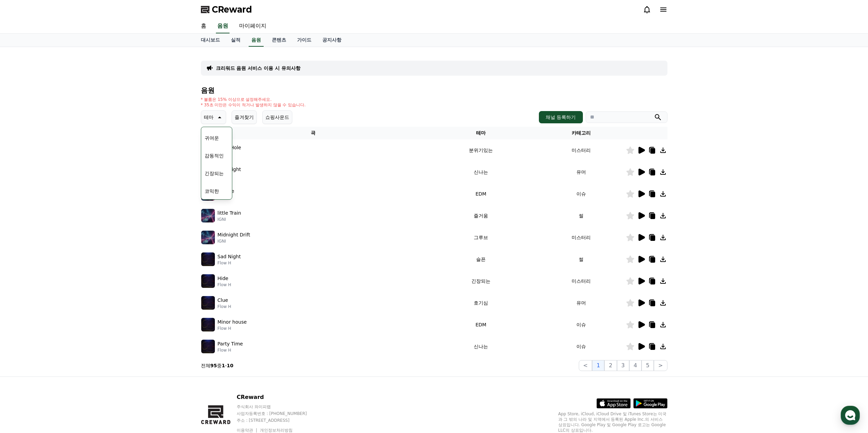  What do you see at coordinates (217, 366) in the screenshot?
I see `p: 전체 중 -` at bounding box center [217, 366].